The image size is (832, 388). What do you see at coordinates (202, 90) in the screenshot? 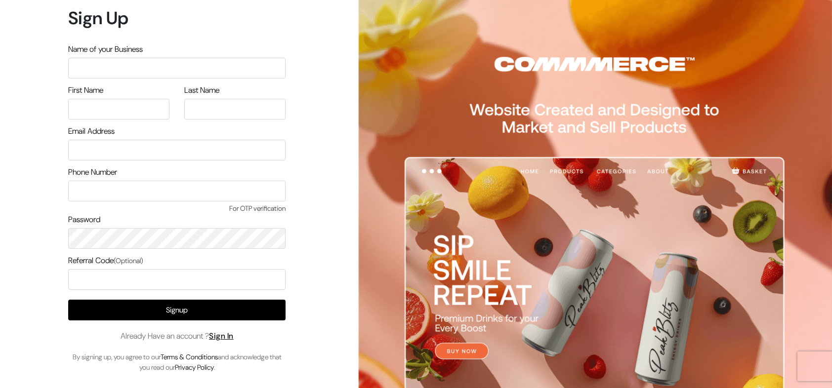
I see `label: Last Name` at bounding box center [202, 90].